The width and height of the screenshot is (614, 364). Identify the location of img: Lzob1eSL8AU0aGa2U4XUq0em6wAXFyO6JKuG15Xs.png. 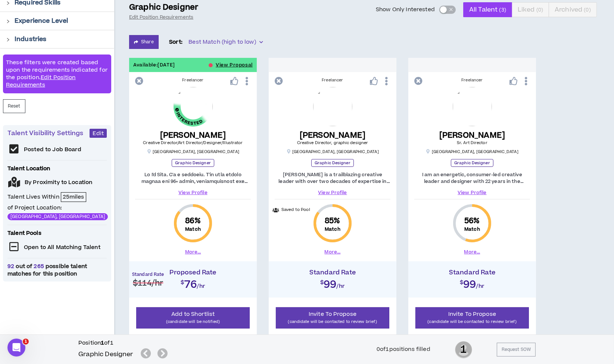
(333, 106).